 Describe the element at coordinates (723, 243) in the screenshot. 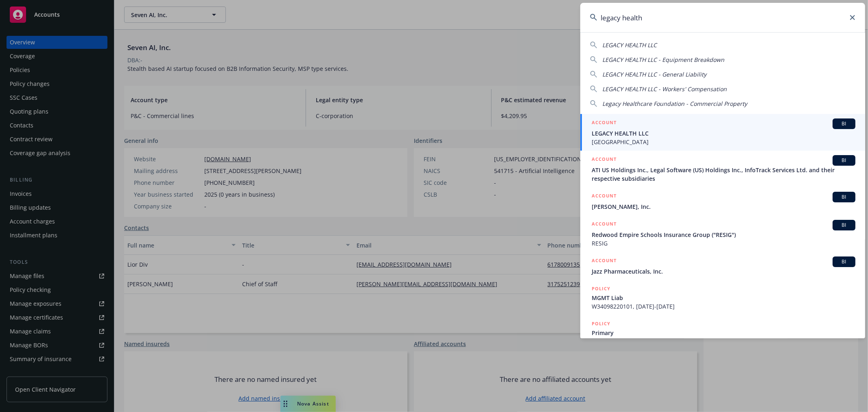

I see `span: RESIG` at that location.